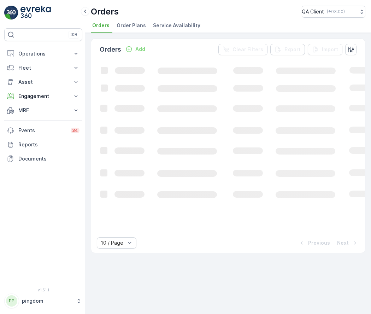 The width and height of the screenshot is (371, 314). What do you see at coordinates (49, 144) in the screenshot?
I see `p: Reports` at bounding box center [49, 144].